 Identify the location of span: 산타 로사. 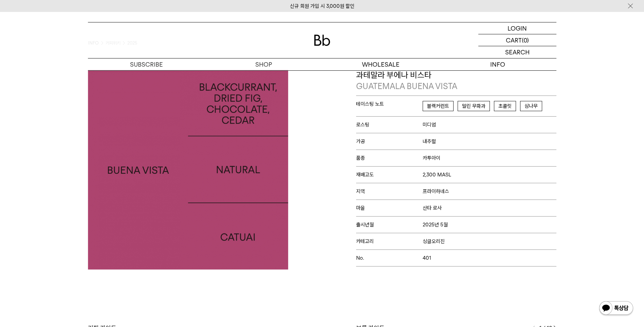
(432, 208).